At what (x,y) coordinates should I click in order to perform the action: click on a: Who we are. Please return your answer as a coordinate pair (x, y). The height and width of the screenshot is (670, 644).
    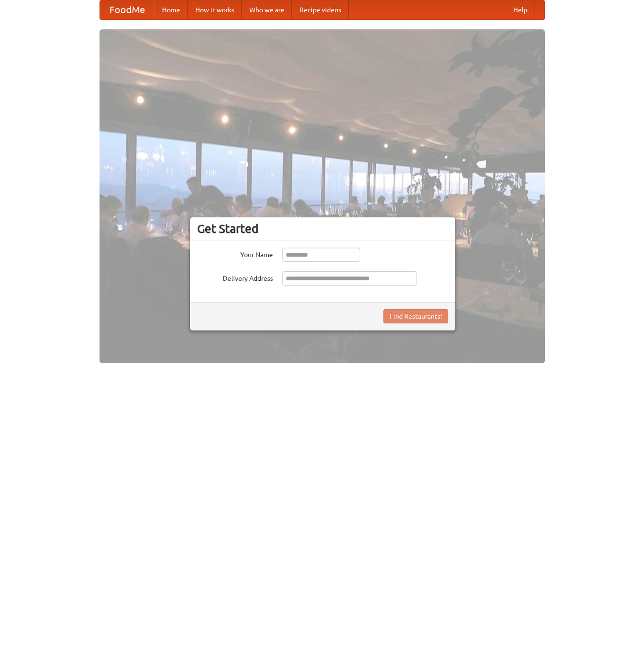
    Looking at the image, I should click on (267, 10).